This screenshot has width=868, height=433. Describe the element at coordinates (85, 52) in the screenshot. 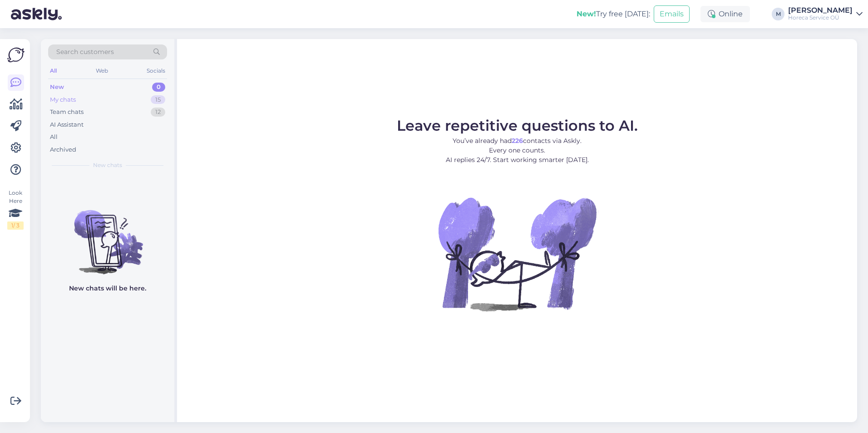

I see `span: Search customers` at that location.